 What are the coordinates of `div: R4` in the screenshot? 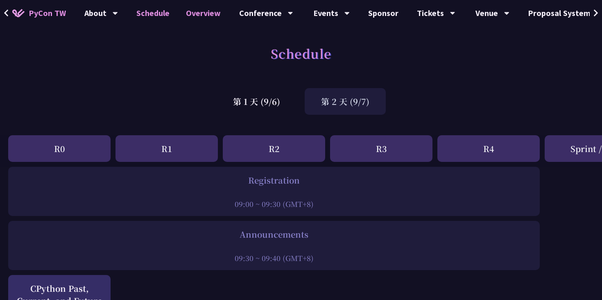 It's located at (489, 148).